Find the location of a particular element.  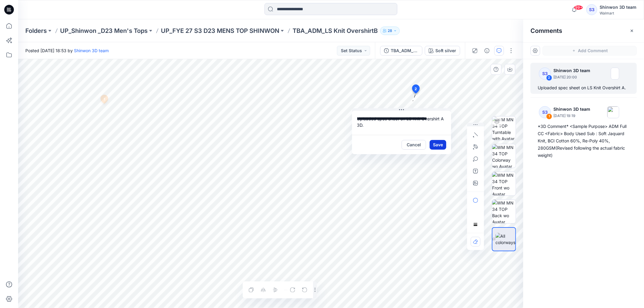

p: Folders is located at coordinates (36, 31).